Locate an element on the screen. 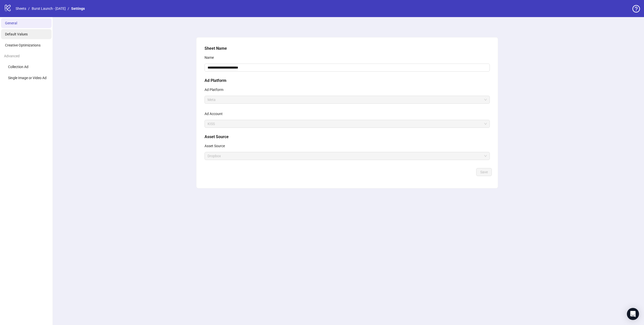 The width and height of the screenshot is (644, 325). label: Ad Account is located at coordinates (215, 114).